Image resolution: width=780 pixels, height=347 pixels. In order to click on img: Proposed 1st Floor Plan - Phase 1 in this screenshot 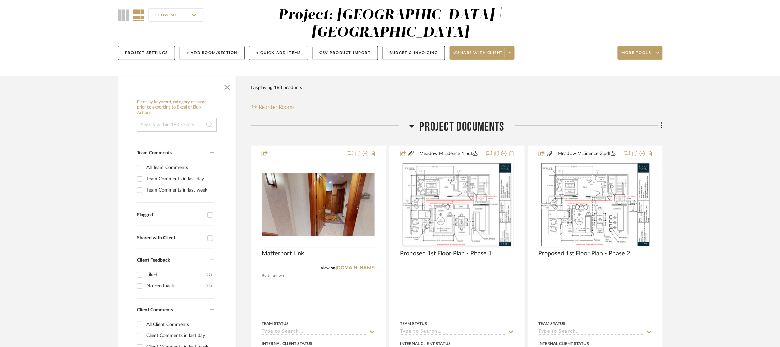, I will do `click(457, 205)`.